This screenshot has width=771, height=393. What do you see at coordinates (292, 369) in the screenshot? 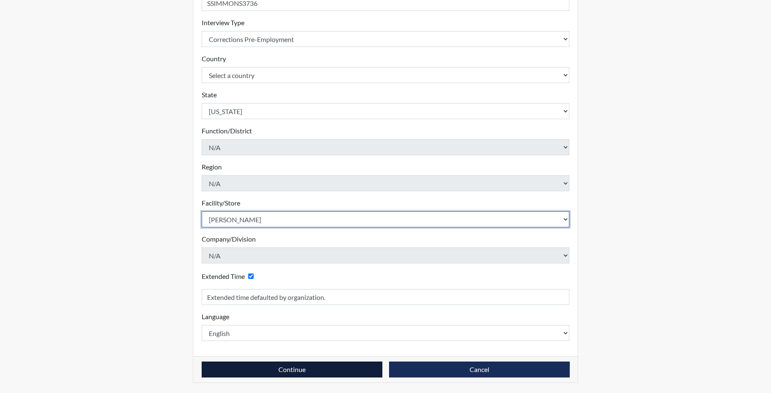
I see `button: Continue` at bounding box center [292, 369].